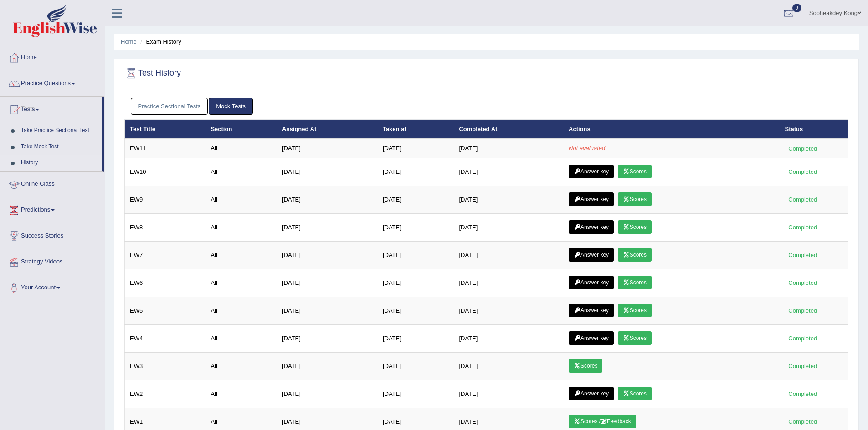 The width and height of the screenshot is (868, 430). I want to click on a: Success Stories, so click(52, 235).